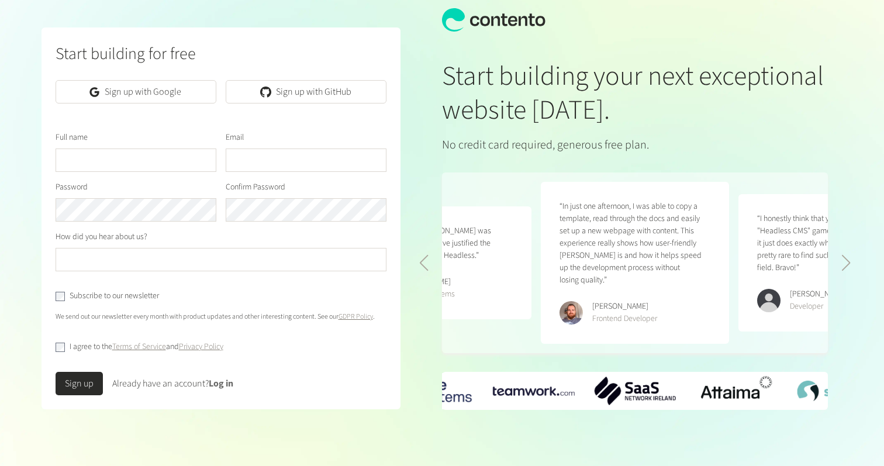 The height and width of the screenshot is (466, 884). I want to click on div: 1 / 6, so click(534, 391).